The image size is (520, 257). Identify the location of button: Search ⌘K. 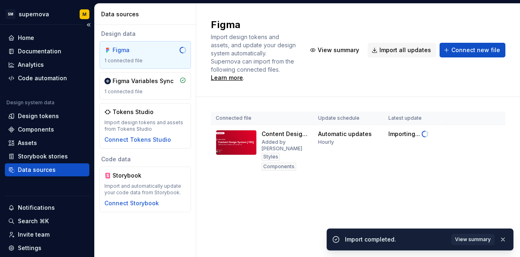
(47, 221).